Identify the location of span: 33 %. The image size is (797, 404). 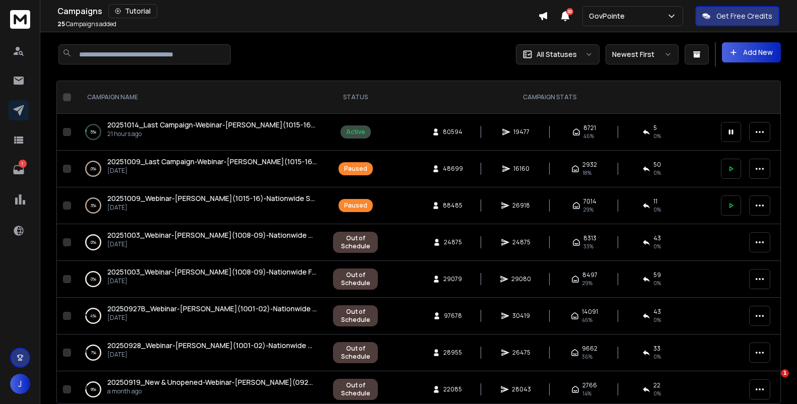
(589, 246).